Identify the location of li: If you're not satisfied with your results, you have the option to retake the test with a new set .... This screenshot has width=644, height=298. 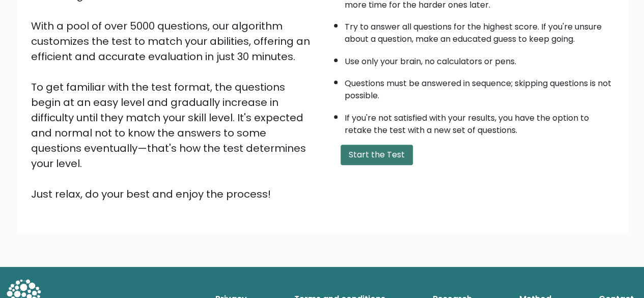
(479, 122).